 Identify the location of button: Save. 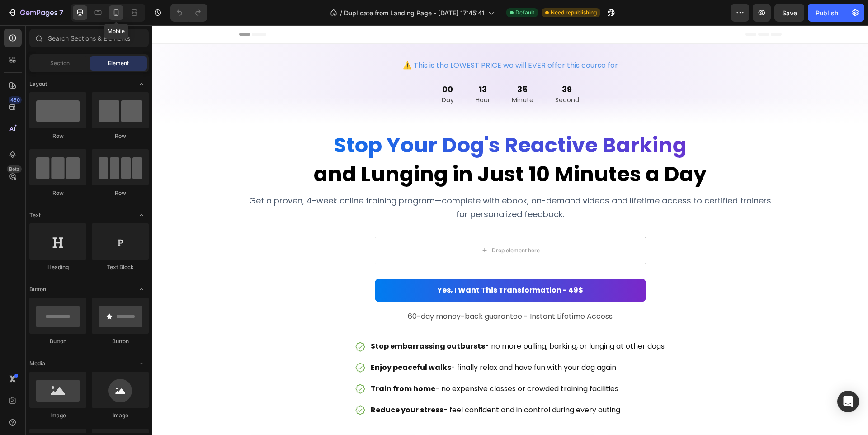
(789, 13).